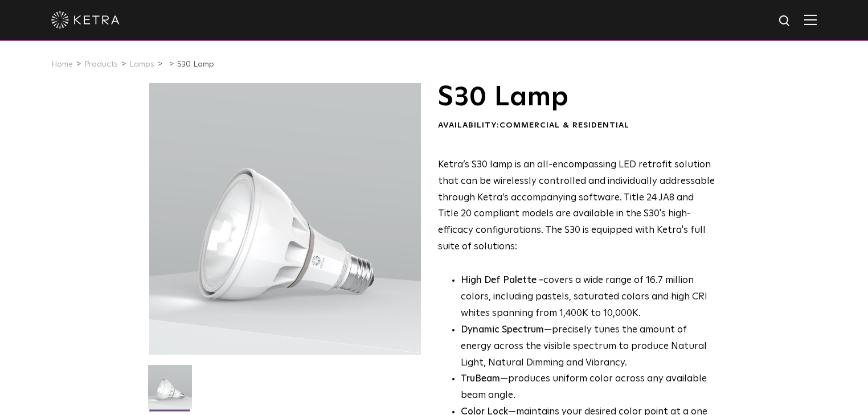  What do you see at coordinates (502, 280) in the screenshot?
I see `strong: High Def Palette -` at bounding box center [502, 280].